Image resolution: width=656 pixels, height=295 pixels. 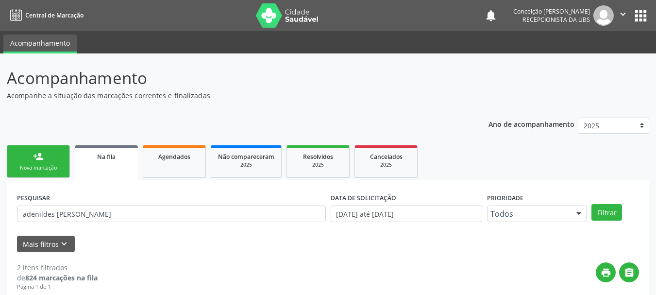 I want to click on span: Resolvidos, so click(x=318, y=156).